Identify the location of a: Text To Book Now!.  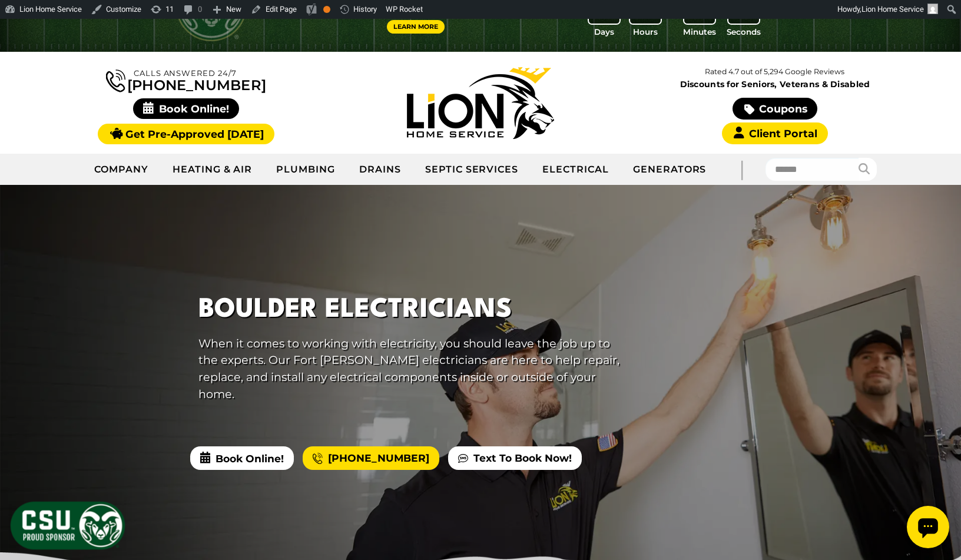
(515, 458).